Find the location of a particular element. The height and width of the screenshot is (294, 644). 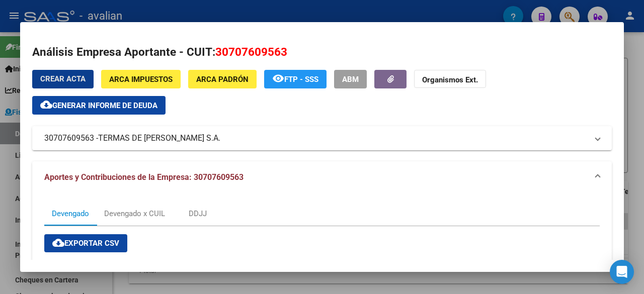

span: ARCA Impuestos is located at coordinates (141, 79).